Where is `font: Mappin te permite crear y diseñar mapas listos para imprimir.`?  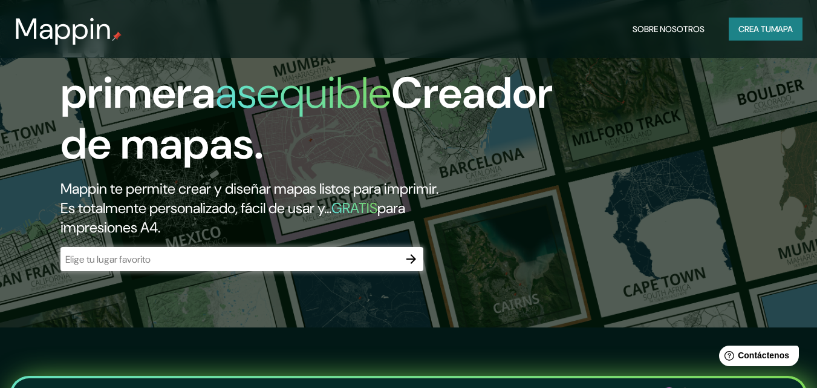
font: Mappin te permite crear y diseñar mapas listos para imprimir. is located at coordinates (249, 188).